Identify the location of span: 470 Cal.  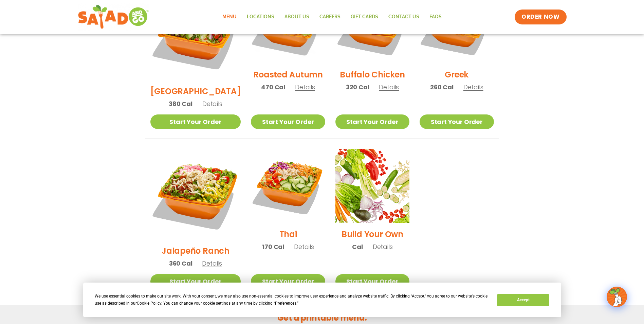
(273, 87).